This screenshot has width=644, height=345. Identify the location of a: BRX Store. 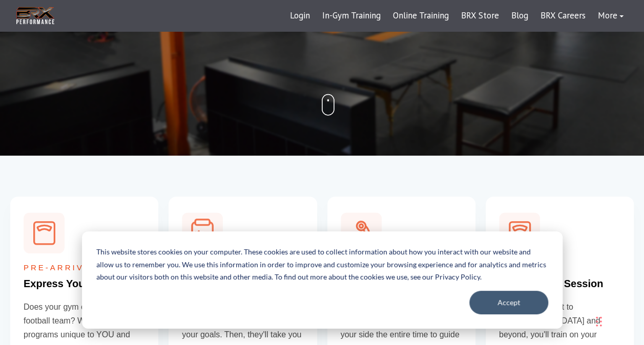
(480, 16).